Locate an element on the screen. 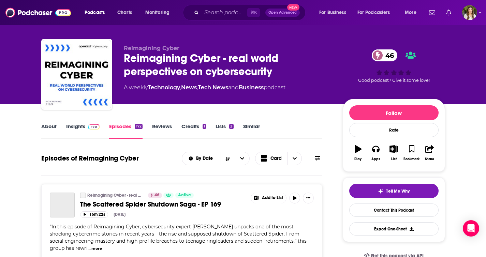 This screenshot has width=486, height=257. span: Monitoring is located at coordinates (157, 13).